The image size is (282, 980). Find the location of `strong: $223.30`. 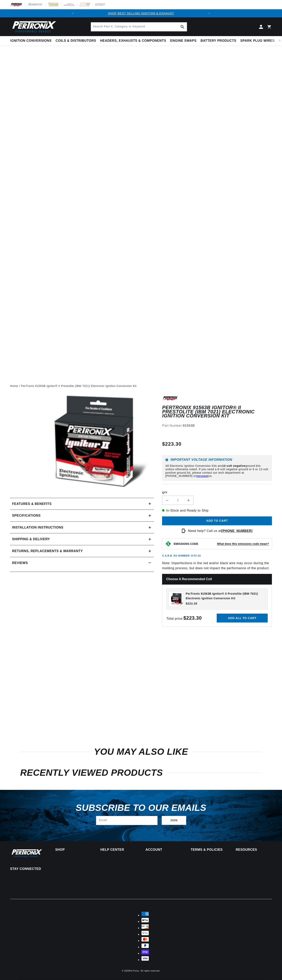

strong: $223.30 is located at coordinates (193, 618).